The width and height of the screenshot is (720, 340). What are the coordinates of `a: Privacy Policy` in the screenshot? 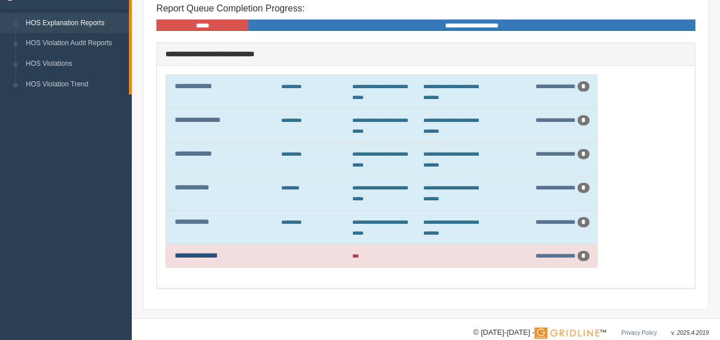 It's located at (638, 333).